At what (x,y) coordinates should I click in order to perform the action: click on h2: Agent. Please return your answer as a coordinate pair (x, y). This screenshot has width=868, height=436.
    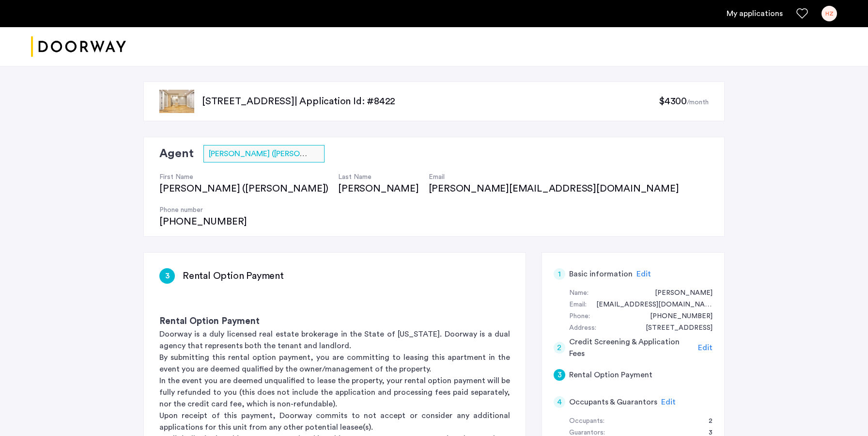
    Looking at the image, I should click on (176, 154).